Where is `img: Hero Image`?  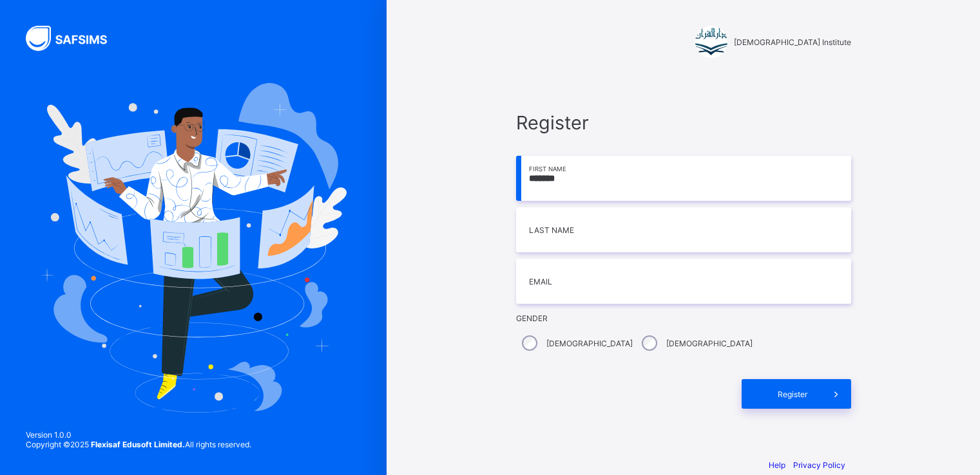
img: Hero Image is located at coordinates (193, 248).